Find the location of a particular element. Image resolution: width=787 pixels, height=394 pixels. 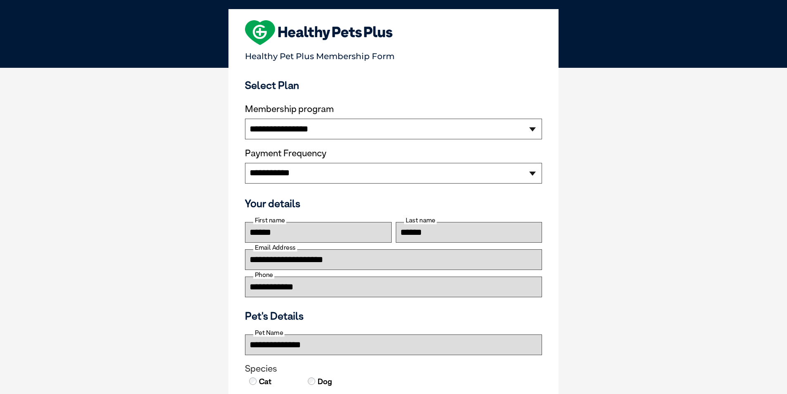

legend: Species is located at coordinates (393, 368).